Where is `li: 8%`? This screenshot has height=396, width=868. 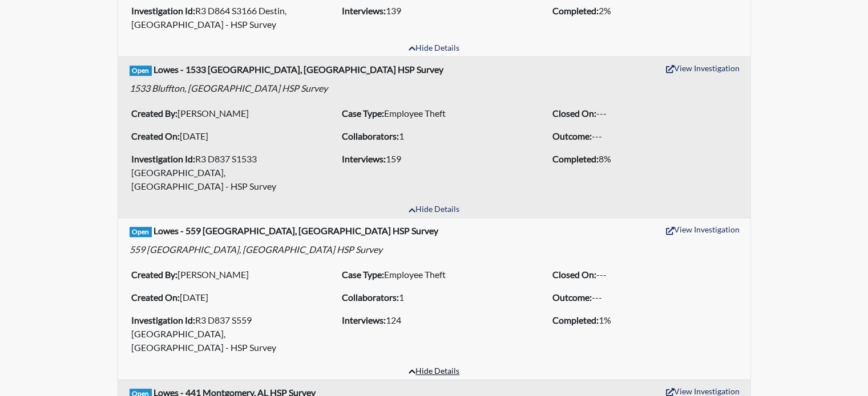 li: 8% is located at coordinates (644, 159).